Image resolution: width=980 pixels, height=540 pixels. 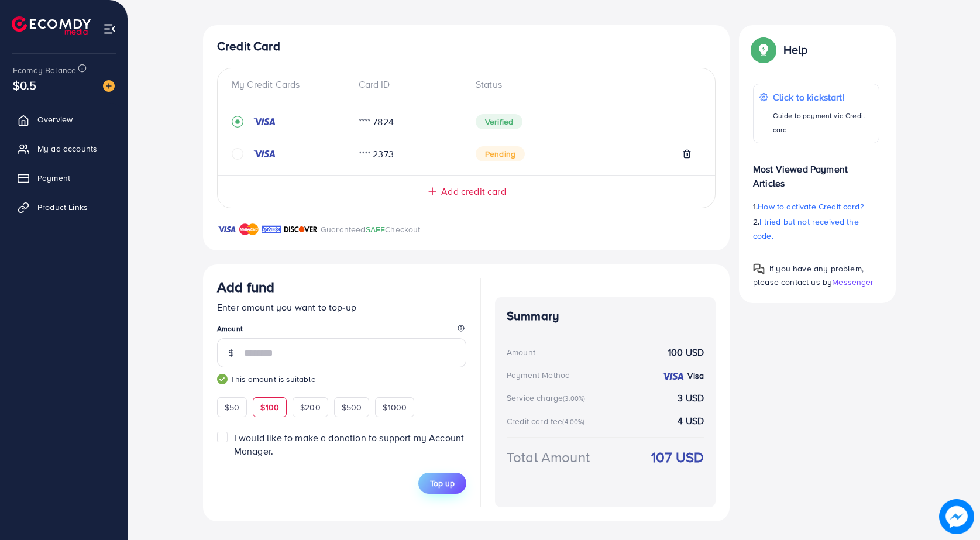 I want to click on span: $1000, so click(x=395, y=407).